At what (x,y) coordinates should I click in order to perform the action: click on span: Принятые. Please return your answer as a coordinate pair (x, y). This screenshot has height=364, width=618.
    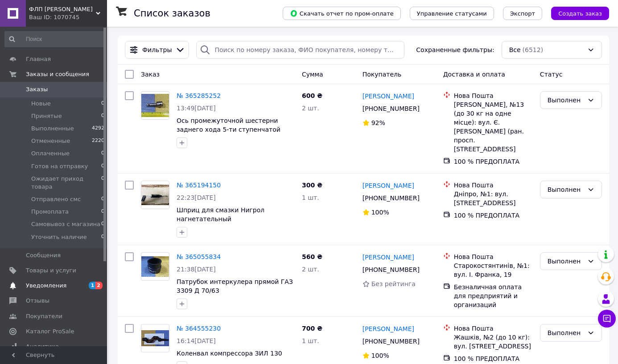
    Looking at the image, I should click on (46, 116).